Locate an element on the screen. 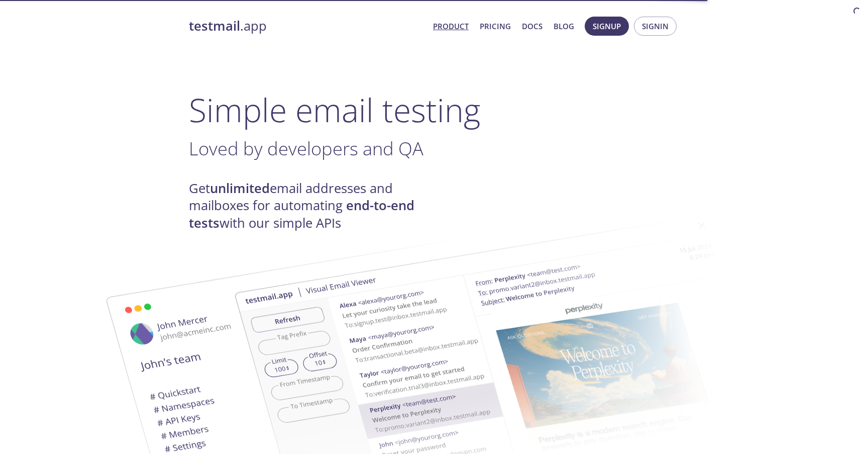 The height and width of the screenshot is (454, 868). strong: testmail is located at coordinates (214, 25).